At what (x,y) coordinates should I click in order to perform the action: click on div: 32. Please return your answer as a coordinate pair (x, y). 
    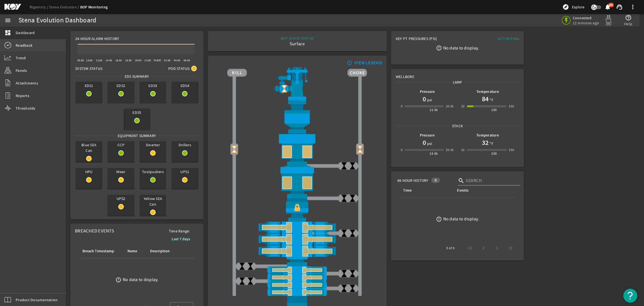
    Looking at the image, I should click on (463, 106).